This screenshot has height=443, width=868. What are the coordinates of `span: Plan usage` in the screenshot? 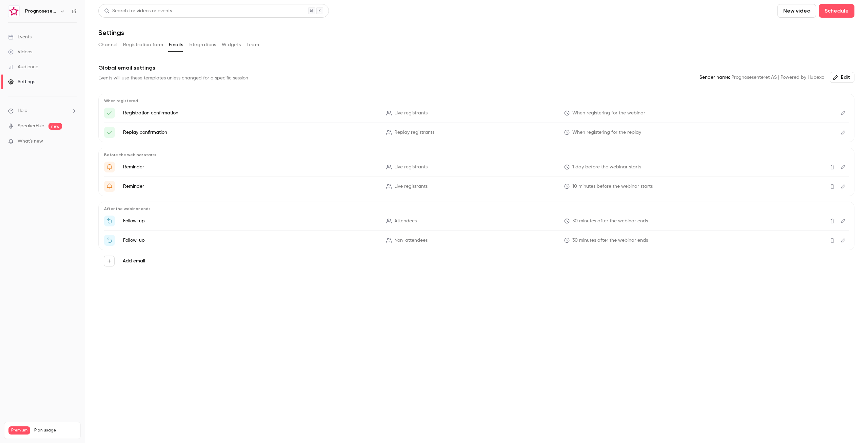 It's located at (55, 430).